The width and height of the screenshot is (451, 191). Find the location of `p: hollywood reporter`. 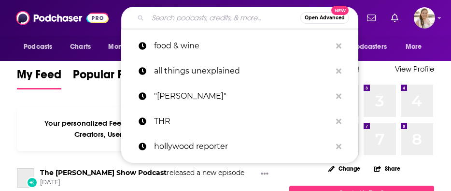

p: hollywood reporter is located at coordinates (242, 146).